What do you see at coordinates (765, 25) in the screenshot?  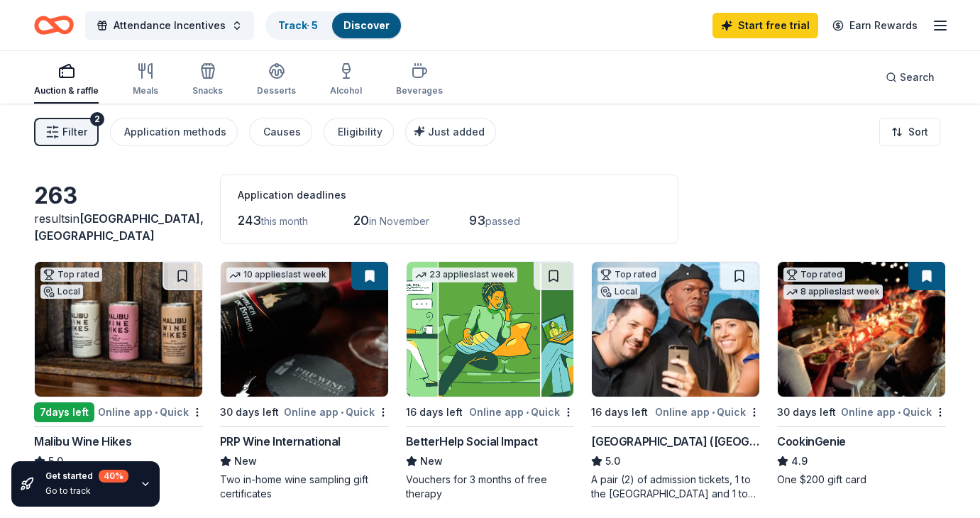 I see `a: Start free trial` at bounding box center [765, 25].